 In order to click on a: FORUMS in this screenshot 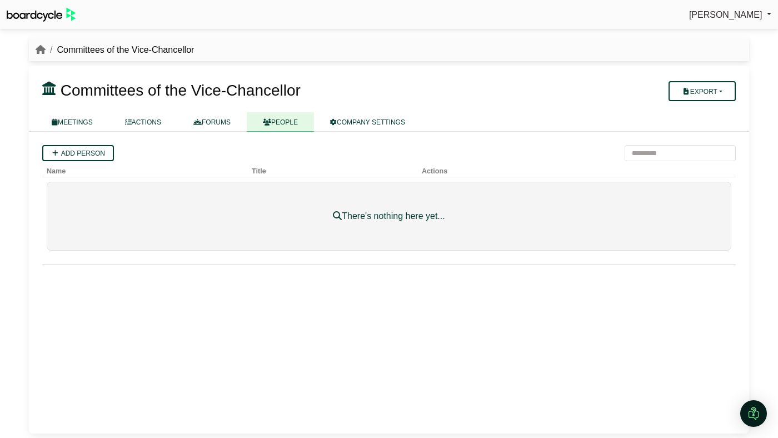, I will do `click(212, 122)`.